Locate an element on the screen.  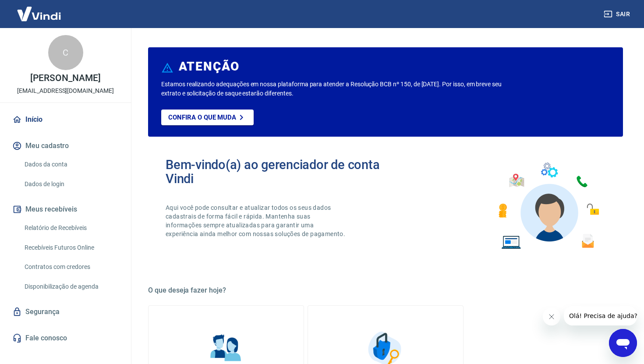
a: Início is located at coordinates (65, 119).